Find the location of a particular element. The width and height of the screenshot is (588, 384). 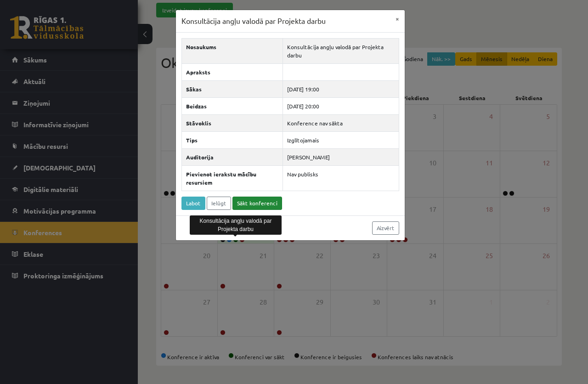

td: Izglītojamais is located at coordinates (341, 140).